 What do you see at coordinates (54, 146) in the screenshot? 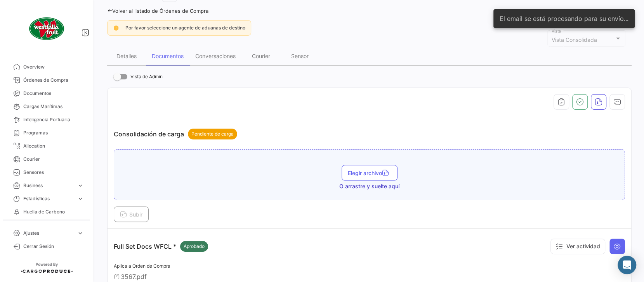
I see `span: Allocation` at bounding box center [54, 146].